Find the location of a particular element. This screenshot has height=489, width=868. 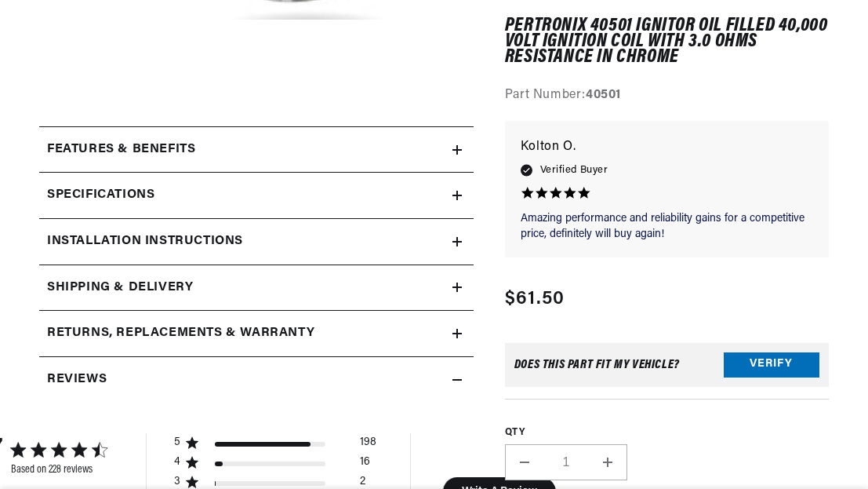

div: 16 is located at coordinates (365, 464).